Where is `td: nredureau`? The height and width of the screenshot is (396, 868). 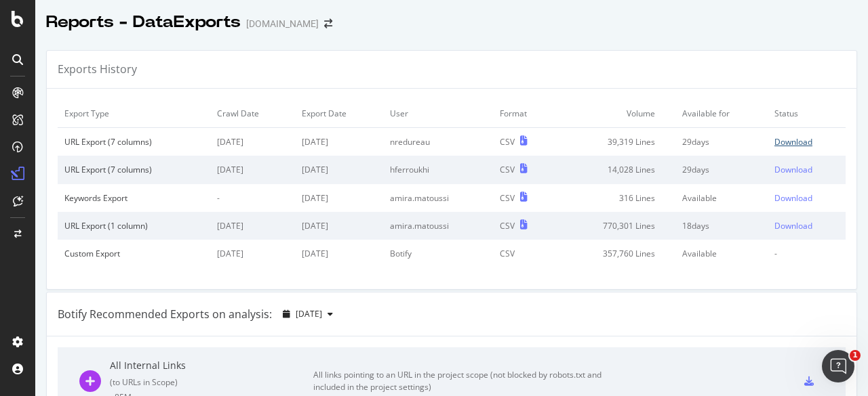 td: nredureau is located at coordinates (438, 142).